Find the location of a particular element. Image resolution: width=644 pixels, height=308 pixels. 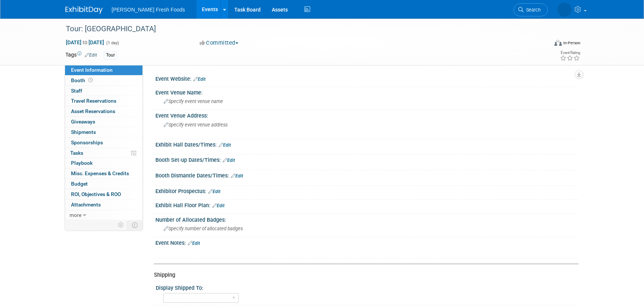

div: Booth Dismantle Dates/Times: is located at coordinates (367, 175).